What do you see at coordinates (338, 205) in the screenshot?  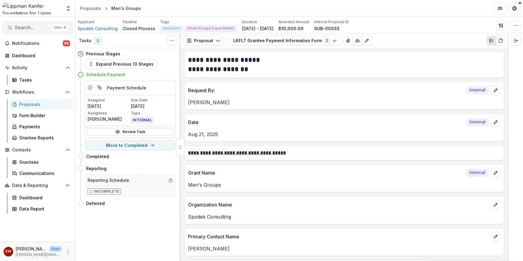 I see `p: Organization Name` at bounding box center [338, 205].